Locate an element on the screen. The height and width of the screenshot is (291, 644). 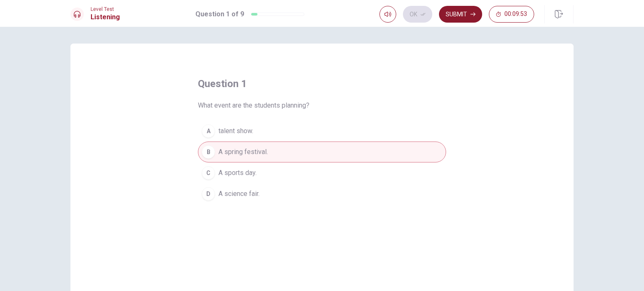
span: Level Test is located at coordinates (105, 9).